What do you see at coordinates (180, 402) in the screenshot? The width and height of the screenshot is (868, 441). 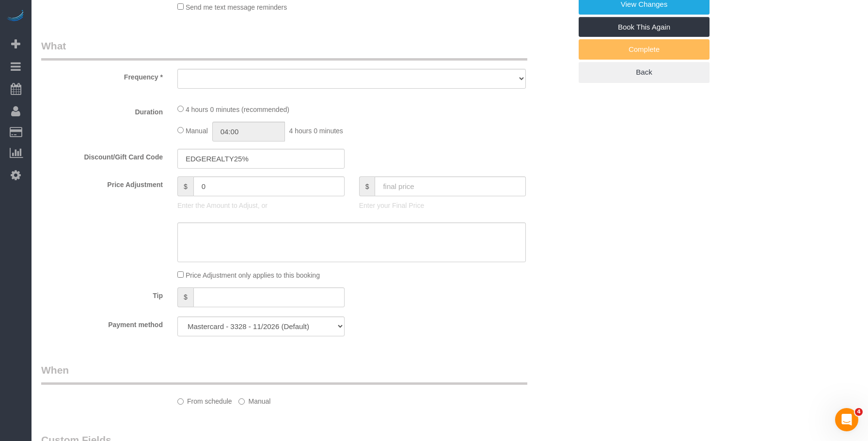 I see `input: From schedule` at bounding box center [180, 402].